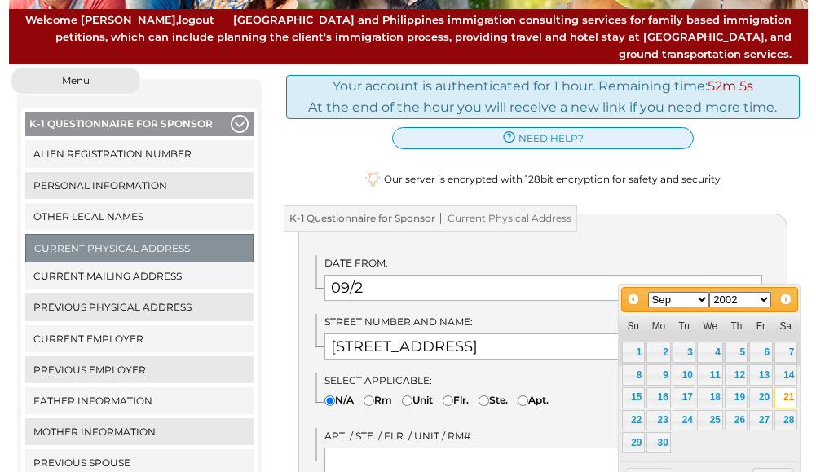 This screenshot has width=816, height=472. Describe the element at coordinates (369, 400) in the screenshot. I see `input: Rm` at that location.